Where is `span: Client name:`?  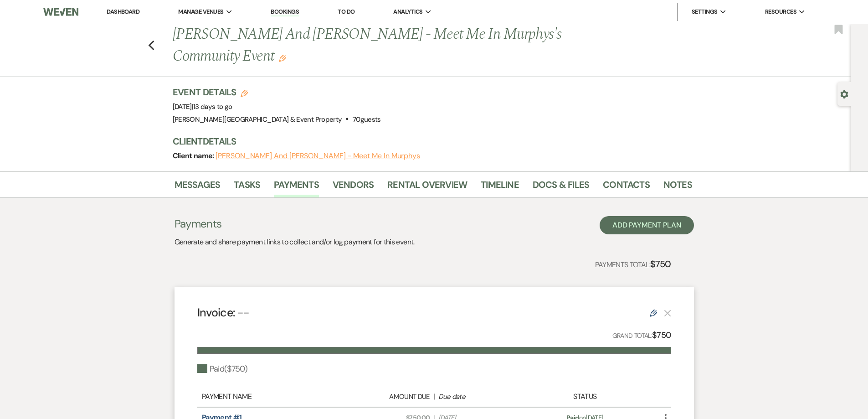 span: Client name: is located at coordinates (194, 155).